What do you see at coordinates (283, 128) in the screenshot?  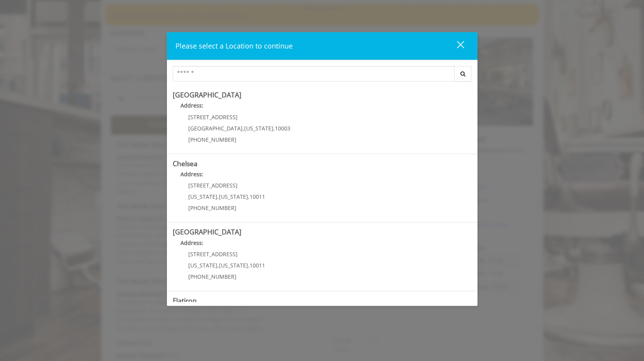 I see `span: 10003` at bounding box center [283, 128].